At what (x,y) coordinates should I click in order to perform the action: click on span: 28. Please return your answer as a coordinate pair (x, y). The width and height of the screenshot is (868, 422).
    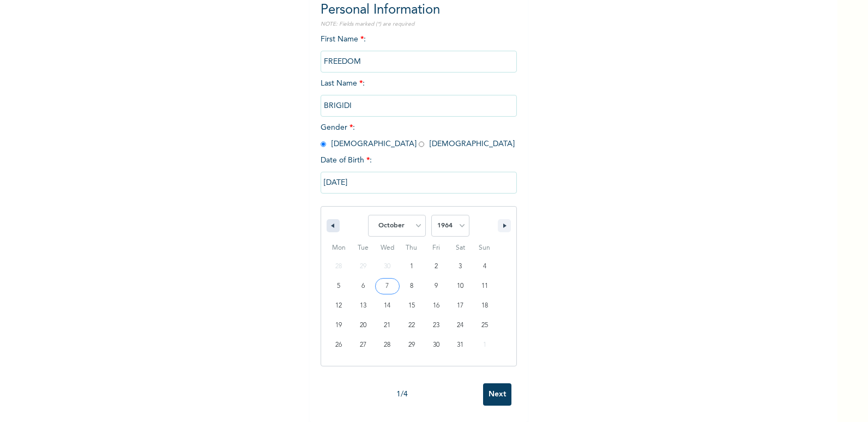
    Looking at the image, I should click on (387, 345).